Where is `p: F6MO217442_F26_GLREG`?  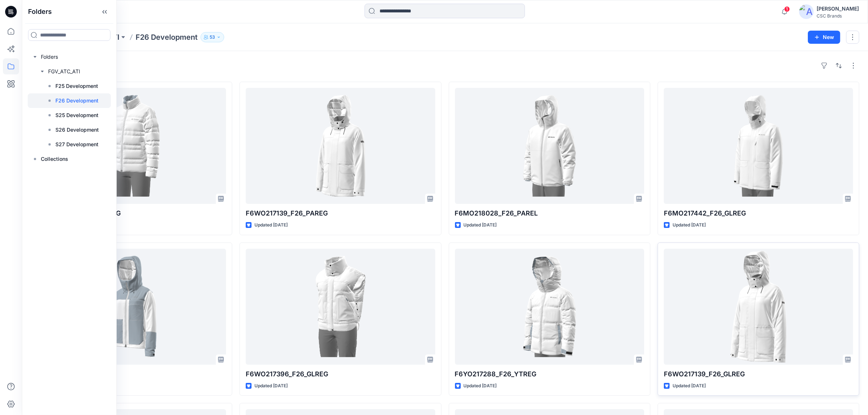
p: F6MO217442_F26_GLREG is located at coordinates (758, 213).